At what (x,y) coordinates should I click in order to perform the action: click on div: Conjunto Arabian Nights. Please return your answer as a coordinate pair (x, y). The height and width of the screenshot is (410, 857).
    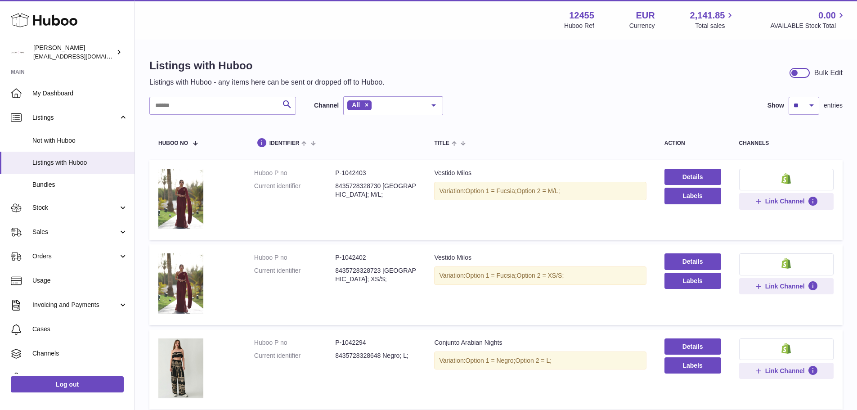
    Looking at the image, I should click on (540, 342).